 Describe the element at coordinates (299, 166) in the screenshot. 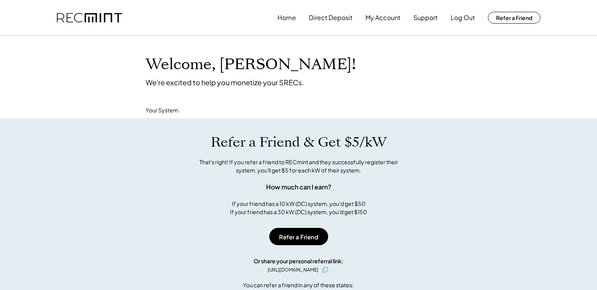

I see `div: That's right! If you refer a friend to RECmint and they successfully register their system, you'l...` at that location.